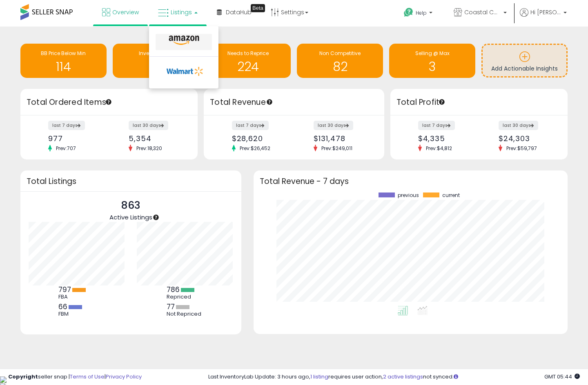  What do you see at coordinates (156, 53) in the screenshot?
I see `span: Inventory Age` at bounding box center [156, 53].